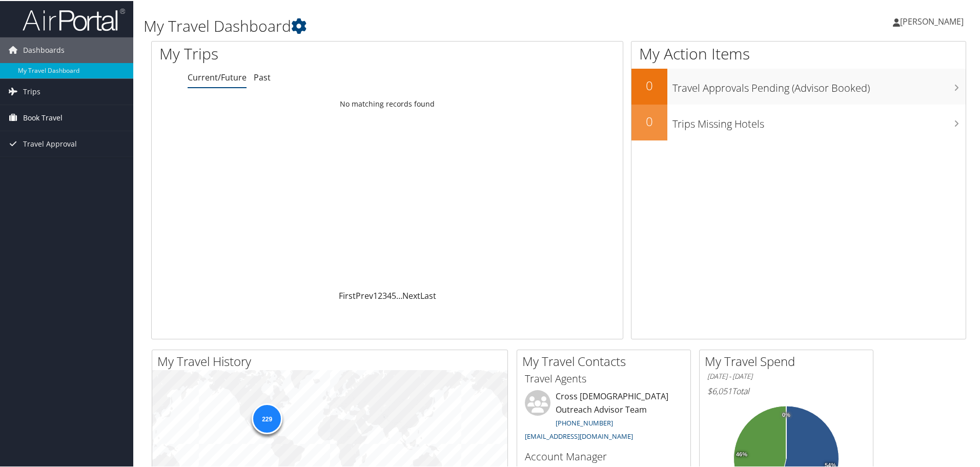  What do you see at coordinates (428, 295) in the screenshot?
I see `a: Last` at bounding box center [428, 295].